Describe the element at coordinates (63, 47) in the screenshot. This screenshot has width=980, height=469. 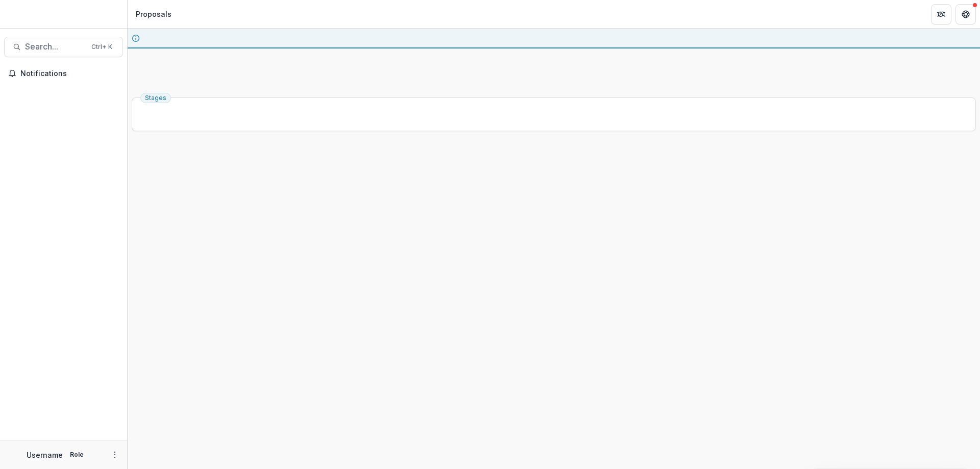
I see `button: Search...` at that location.